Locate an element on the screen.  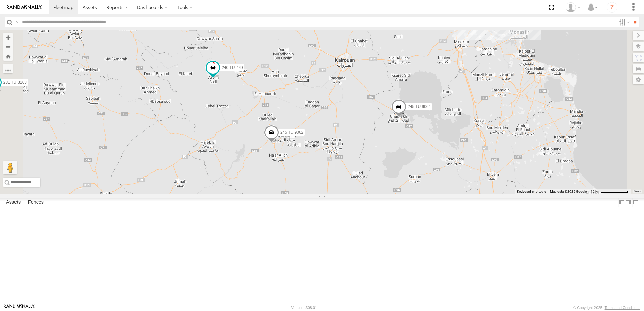
div: Nejah Benkhalifa is located at coordinates (573, 7).